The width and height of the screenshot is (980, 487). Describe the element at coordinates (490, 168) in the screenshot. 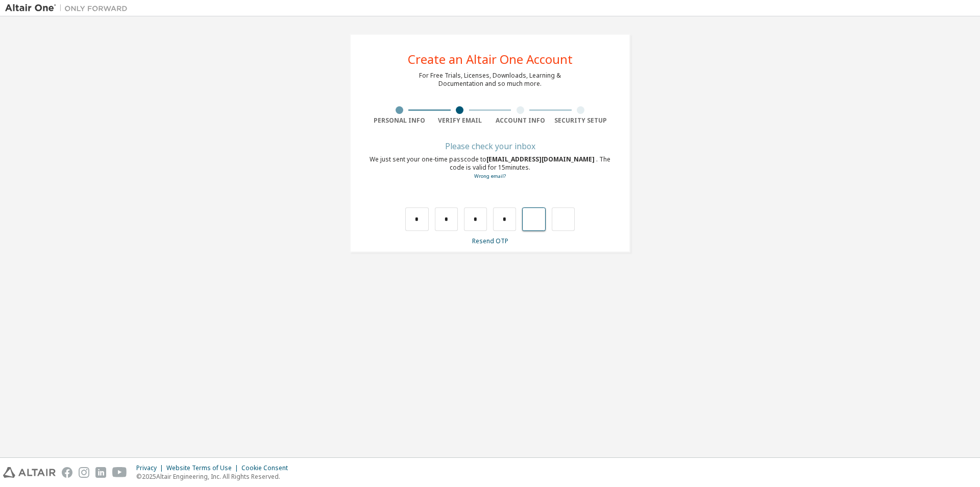

I see `div: We just sent your one-time passcode to . The code is valid for 15 minutes.` at that location.